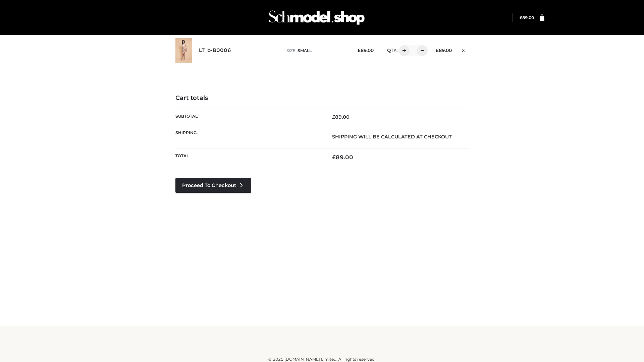 The height and width of the screenshot is (362, 644). Describe the element at coordinates (316, 50) in the screenshot. I see `p: size :` at that location.